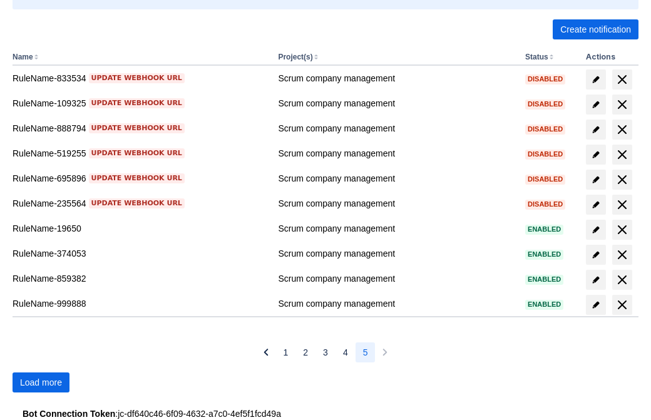 The width and height of the screenshot is (651, 420). Describe the element at coordinates (305, 352) in the screenshot. I see `button: Page 2` at that location.